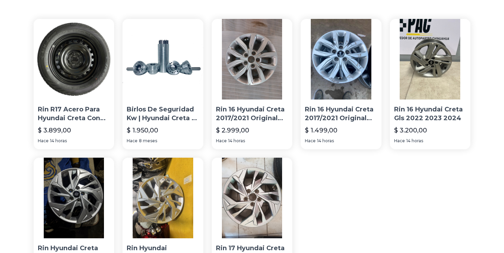 The height and width of the screenshot is (253, 504). Describe the element at coordinates (252, 59) in the screenshot. I see `img: Rin 16 Hyundai Creta 2017/2021 Original #52910-a0500` at that location.